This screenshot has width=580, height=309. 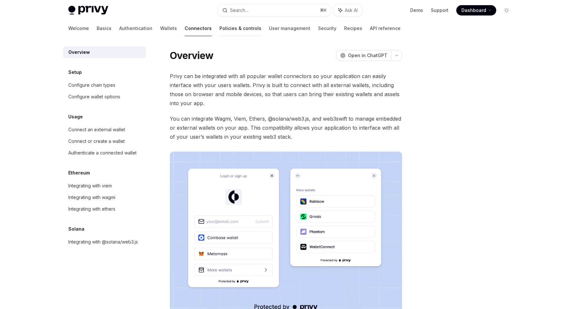 I want to click on h1: Overview, so click(x=191, y=55).